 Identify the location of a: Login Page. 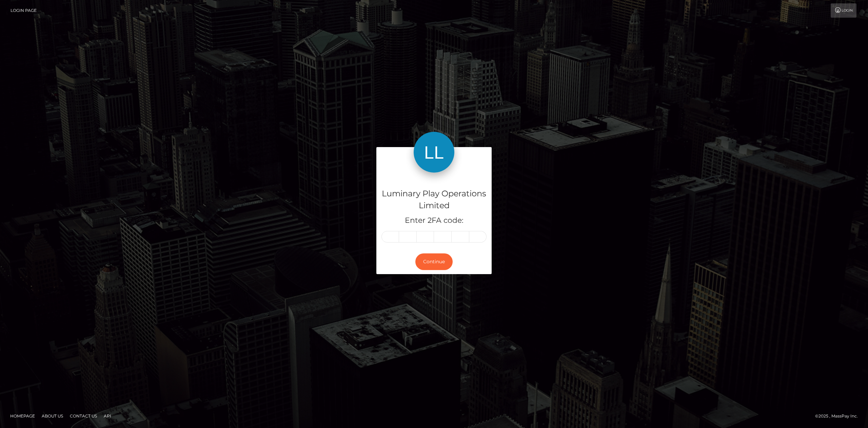
(23, 11).